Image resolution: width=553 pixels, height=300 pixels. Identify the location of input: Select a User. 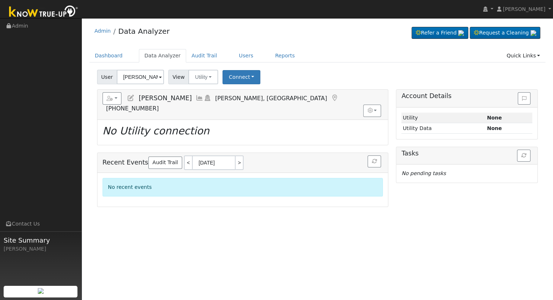
(140, 77).